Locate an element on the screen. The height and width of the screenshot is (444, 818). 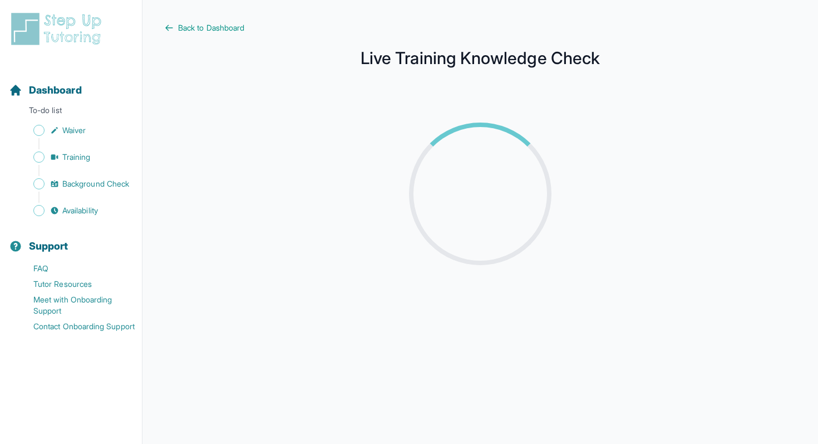
a: Tutor Resources is located at coordinates (75, 284).